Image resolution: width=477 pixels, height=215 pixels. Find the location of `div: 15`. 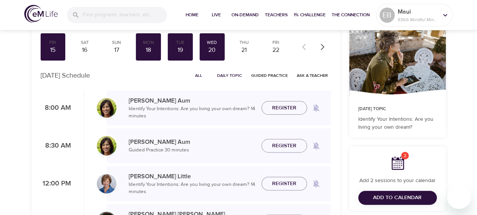

div: 15 is located at coordinates (53, 50).